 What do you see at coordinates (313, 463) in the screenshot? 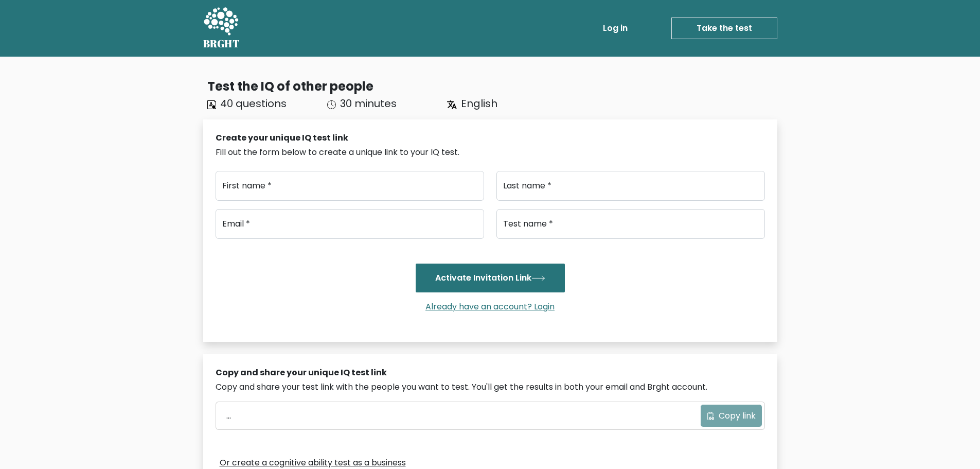
I see `a: Or create a cognitive ability test as a business` at bounding box center [313, 463].